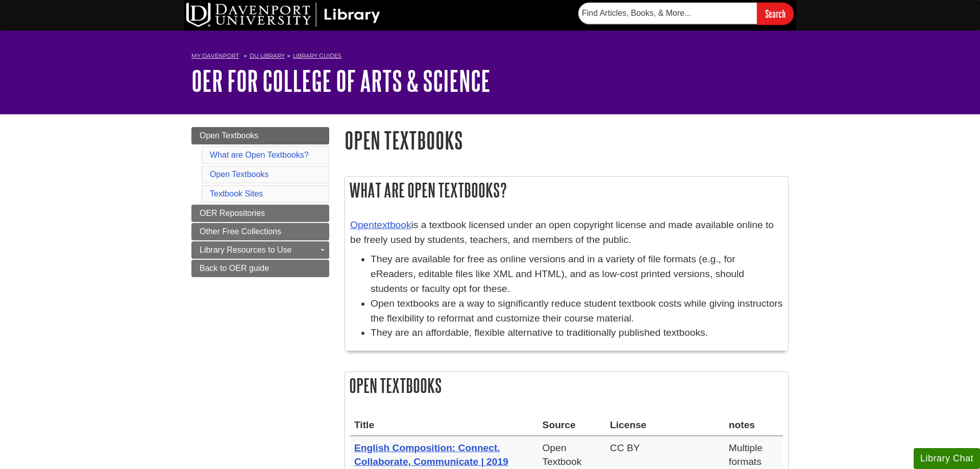 The image size is (980, 469). What do you see at coordinates (260, 269) in the screenshot?
I see `a: Back to OER guide` at bounding box center [260, 269].